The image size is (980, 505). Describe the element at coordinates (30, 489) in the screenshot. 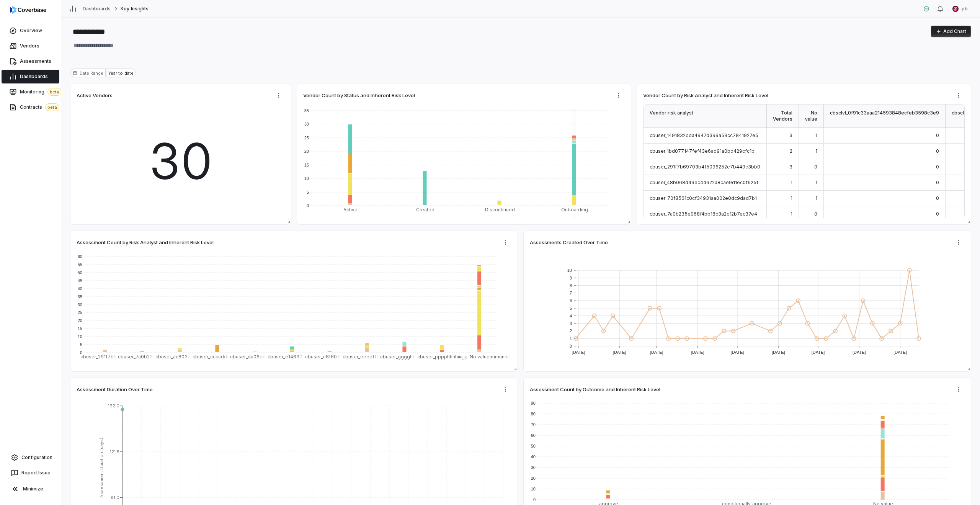

I see `button: Minimize` at that location.